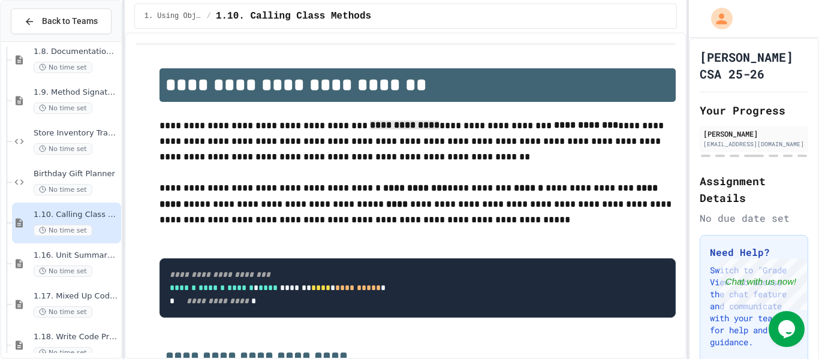 This screenshot has height=359, width=819. What do you see at coordinates (76, 255) in the screenshot?
I see `span: 1.16. Unit Summary 1a (1.1-1.6)` at bounding box center [76, 255].